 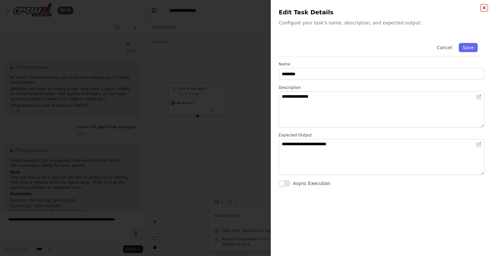 I want to click on h2: Edit Task Details, so click(x=381, y=12).